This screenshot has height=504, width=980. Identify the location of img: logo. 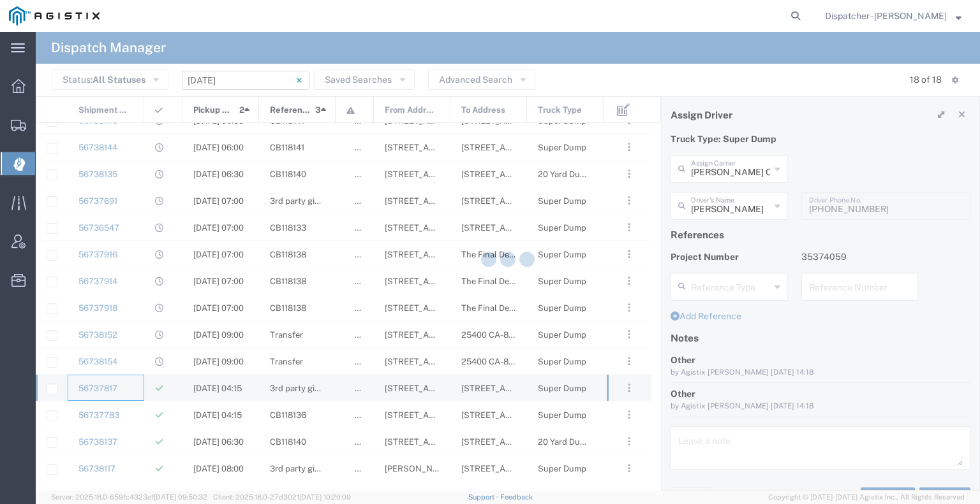
(54, 16).